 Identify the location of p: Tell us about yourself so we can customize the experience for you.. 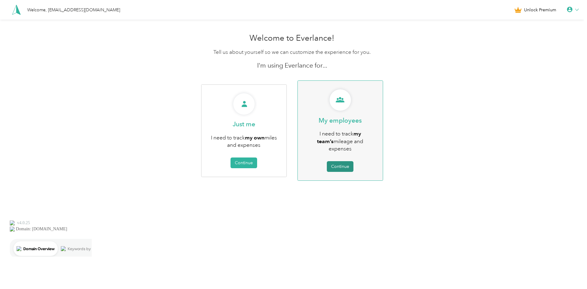
(292, 52).